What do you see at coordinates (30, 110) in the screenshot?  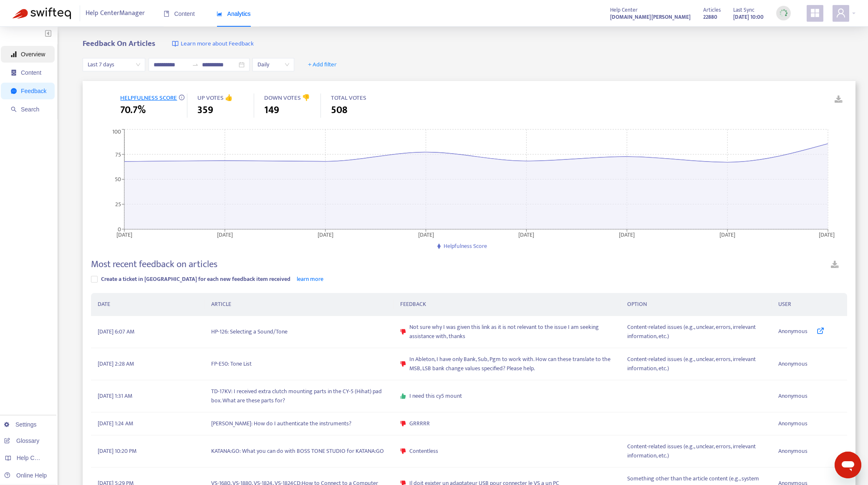 I see `span: Search` at bounding box center [30, 110].